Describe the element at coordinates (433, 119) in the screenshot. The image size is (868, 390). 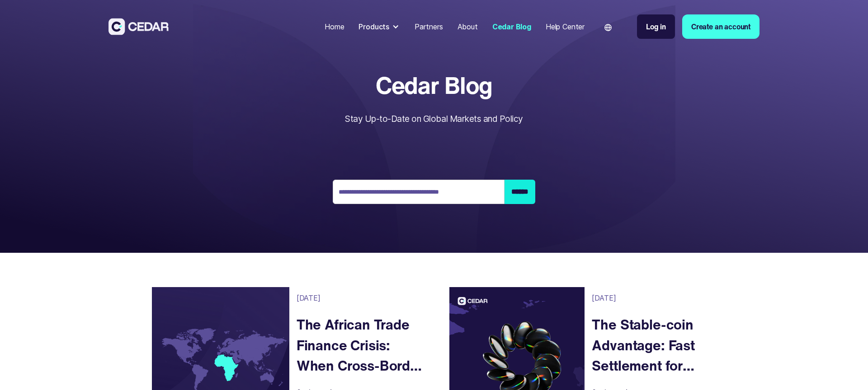
I see `span: Stay Up-to-Date on Global Markets and Policy` at that location.